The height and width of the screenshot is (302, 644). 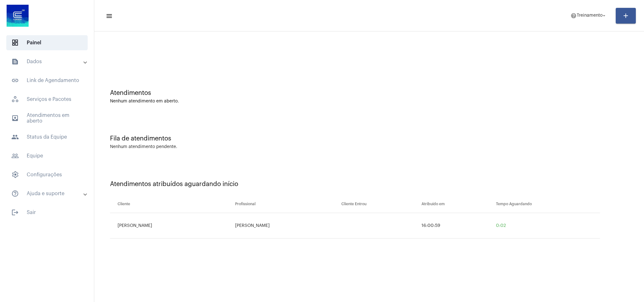 What do you see at coordinates (172, 204) in the screenshot?
I see `th: Cliente` at bounding box center [172, 204].